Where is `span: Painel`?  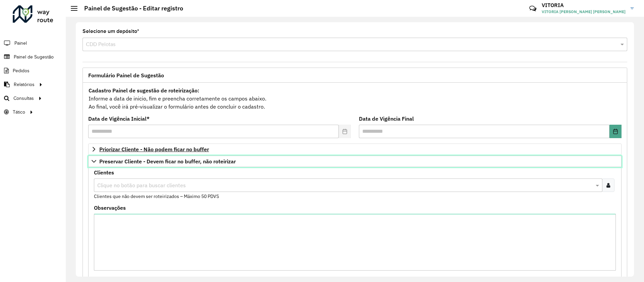 span: Painel is located at coordinates (20, 43).